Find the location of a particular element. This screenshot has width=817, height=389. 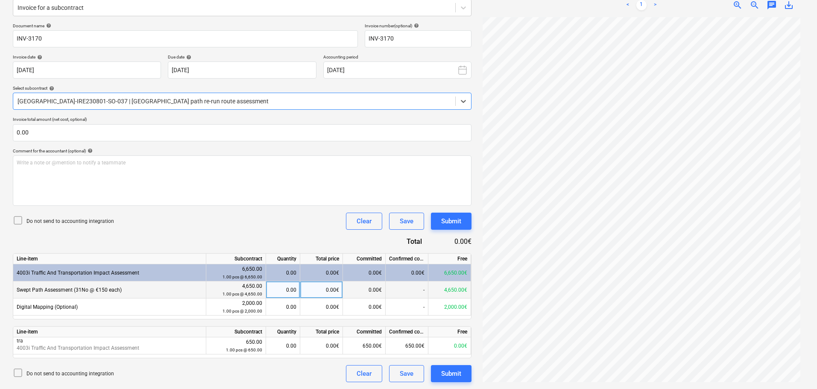

small: 1.00 pcs @ 4,650.00 is located at coordinates (242, 294).